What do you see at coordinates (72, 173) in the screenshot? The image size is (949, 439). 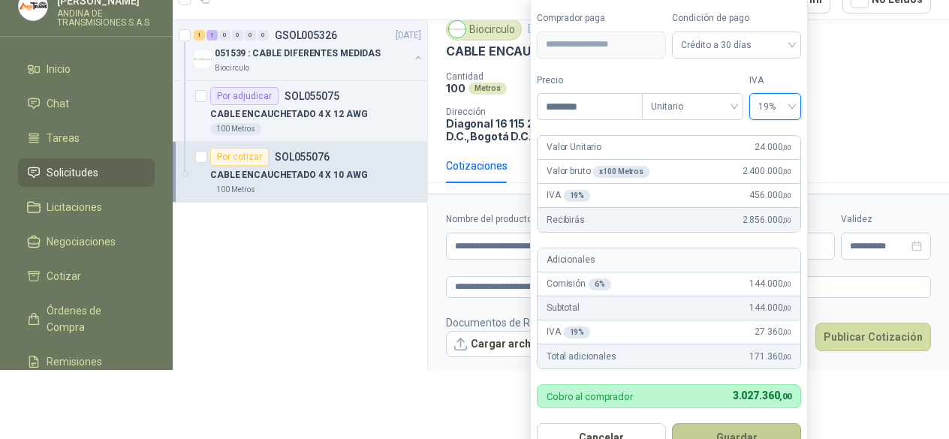 I see `span: Solicitudes` at bounding box center [72, 173].